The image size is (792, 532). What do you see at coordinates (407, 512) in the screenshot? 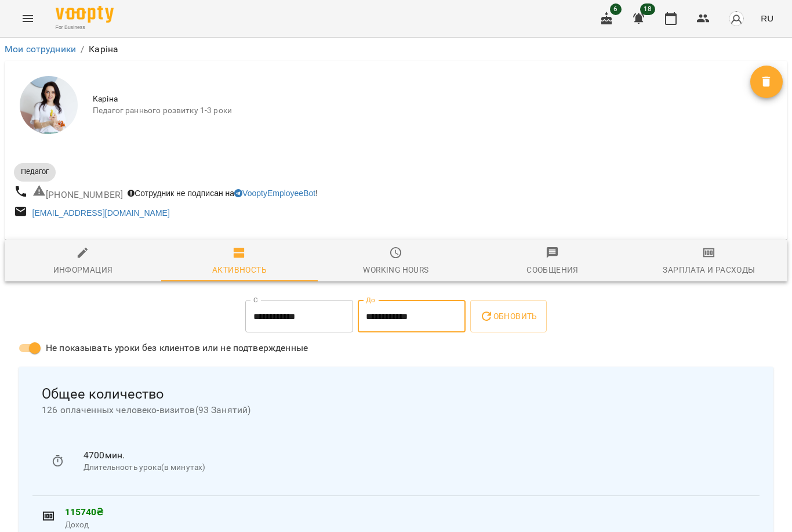
I see `p: 115740 ₴` at bounding box center [407, 512].